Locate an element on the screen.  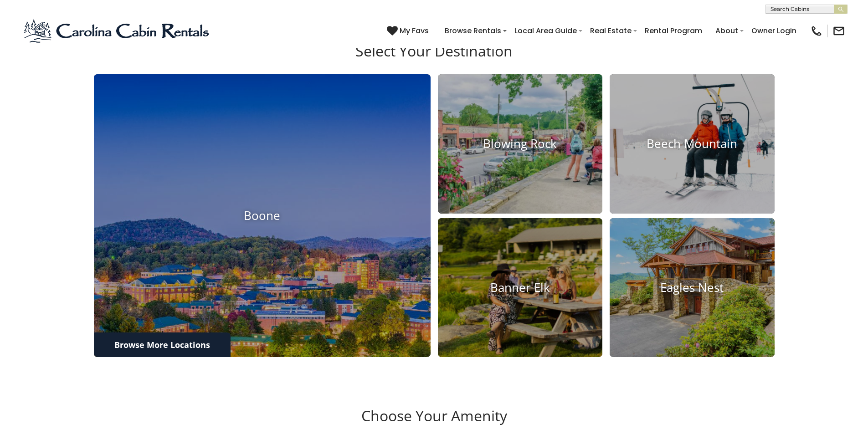
h4: Banner Elk is located at coordinates (521, 287).